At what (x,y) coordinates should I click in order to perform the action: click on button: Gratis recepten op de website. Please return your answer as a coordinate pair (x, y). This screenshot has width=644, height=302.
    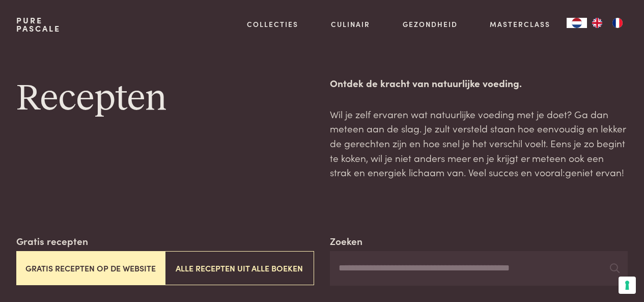
    Looking at the image, I should click on (91, 267).